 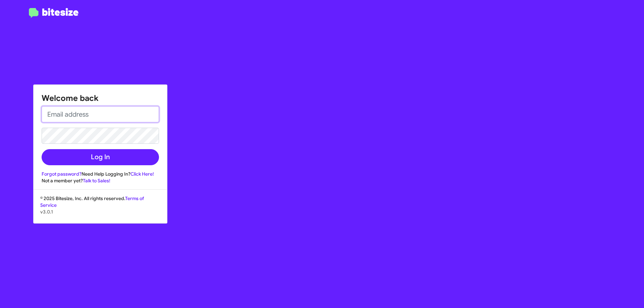 I want to click on a: Click Here!, so click(x=142, y=174).